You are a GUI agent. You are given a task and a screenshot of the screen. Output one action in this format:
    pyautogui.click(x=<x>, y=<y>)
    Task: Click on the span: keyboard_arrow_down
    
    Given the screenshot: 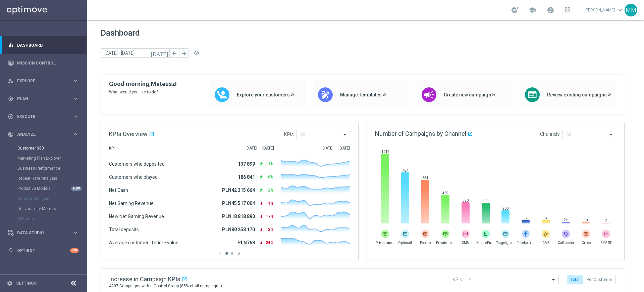 What is the action you would take?
    pyautogui.click(x=621, y=10)
    